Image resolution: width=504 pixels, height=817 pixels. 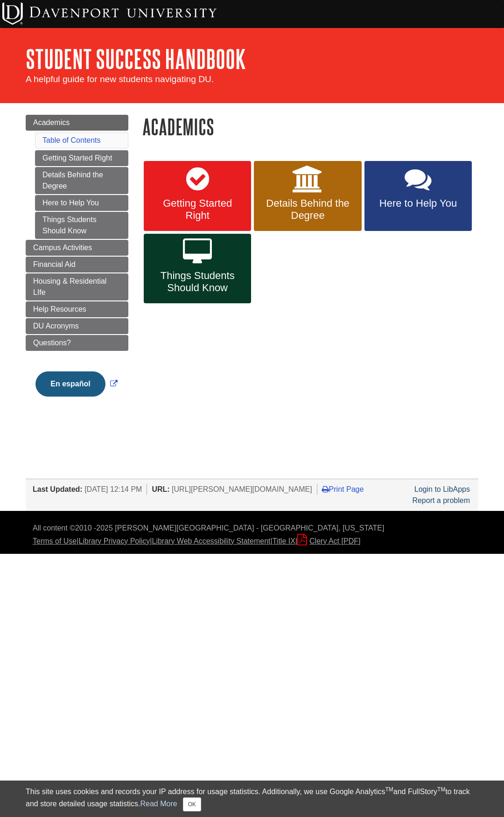 I want to click on span: Campus Activities, so click(x=62, y=247).